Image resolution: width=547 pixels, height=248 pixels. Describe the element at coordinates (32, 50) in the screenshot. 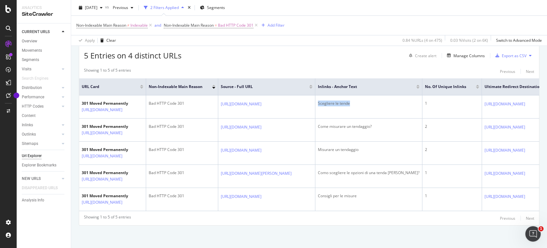

I see `div: Movements` at that location.